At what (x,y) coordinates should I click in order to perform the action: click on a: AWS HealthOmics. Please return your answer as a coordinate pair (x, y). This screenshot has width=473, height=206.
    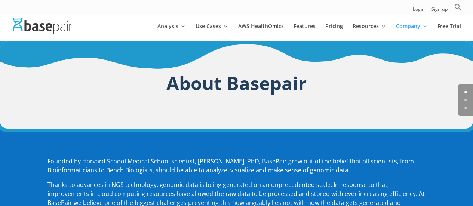
    Looking at the image, I should click on (261, 32).